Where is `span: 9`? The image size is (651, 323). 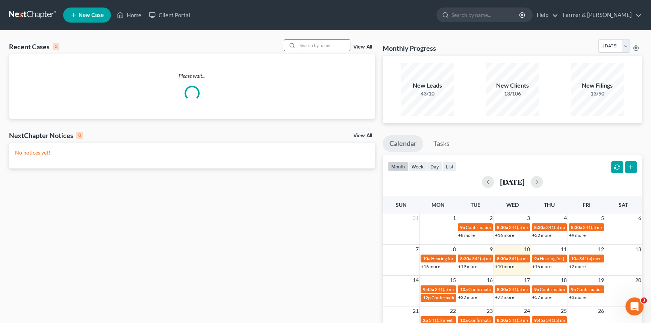 span: 9 is located at coordinates (492, 249).